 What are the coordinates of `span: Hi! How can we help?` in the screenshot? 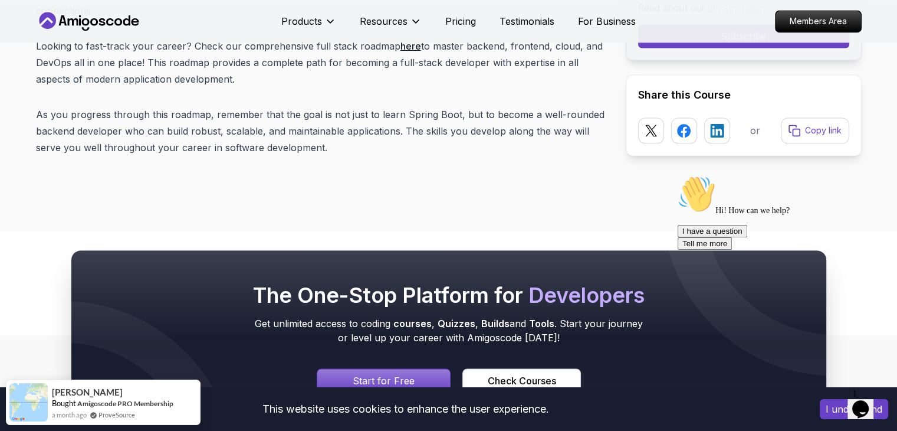 It's located at (61, 40).